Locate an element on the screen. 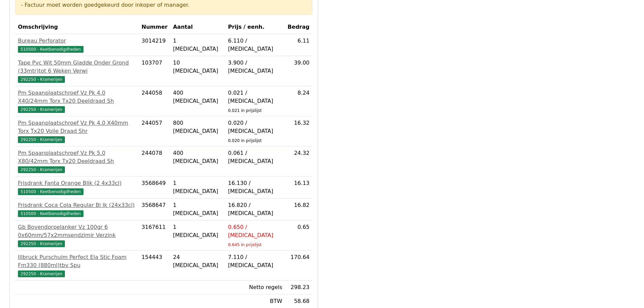 The width and height of the screenshot is (644, 308). a: Frisdrank Fanta Orange Blik (2 4x33cl)510500 - Keetbenodigdheden is located at coordinates (77, 187).